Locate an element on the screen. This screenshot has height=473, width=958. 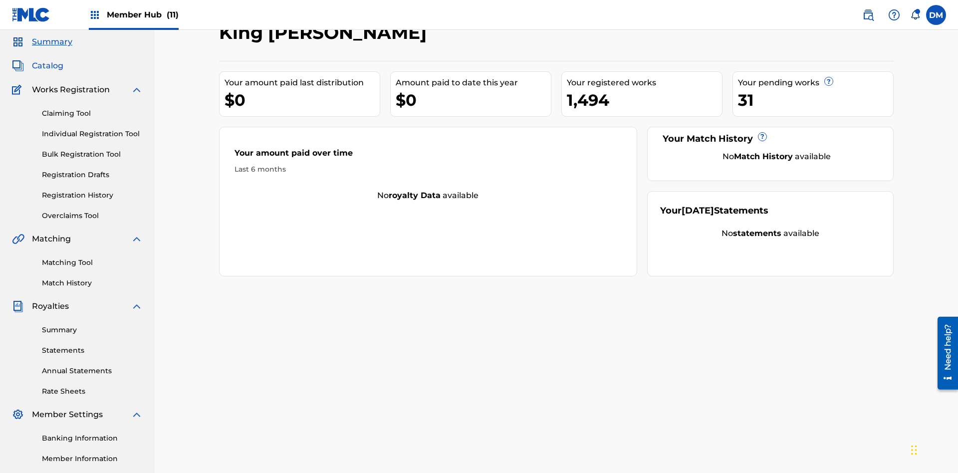
img: help is located at coordinates (895, 15).